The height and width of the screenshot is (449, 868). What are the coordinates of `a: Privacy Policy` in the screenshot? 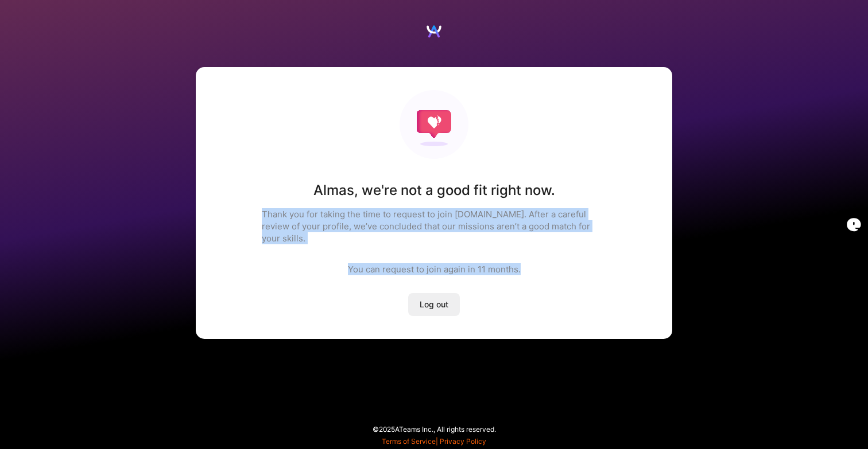 It's located at (463, 441).